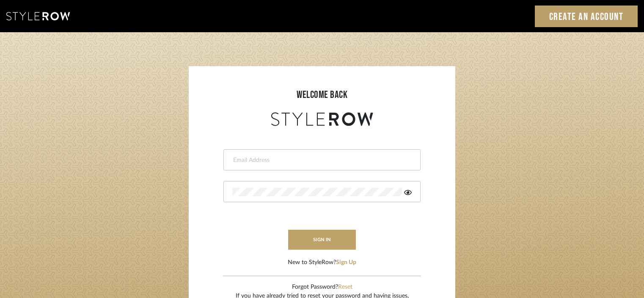 Image resolution: width=644 pixels, height=298 pixels. Describe the element at coordinates (322, 262) in the screenshot. I see `div: New to StyleRow?` at that location.